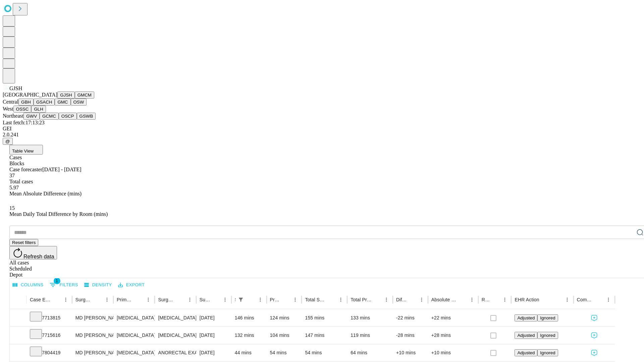 This screenshot has width=644, height=362. What do you see at coordinates (527, 300) in the screenshot?
I see `div: EHR Action` at bounding box center [527, 300].